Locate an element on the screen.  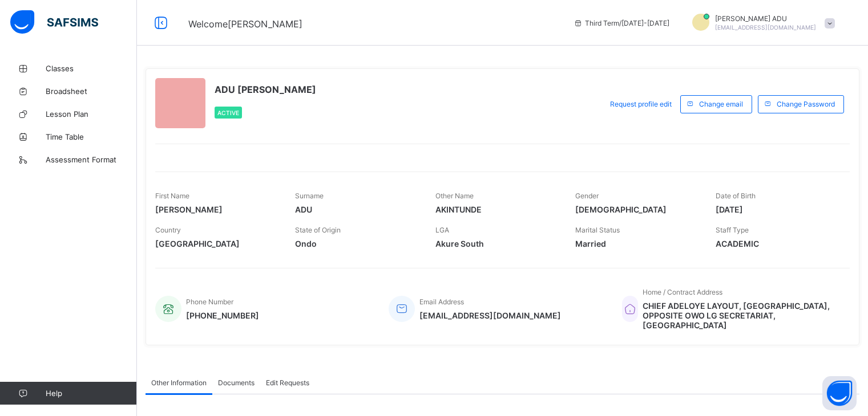
span: Date of Birth is located at coordinates (735, 196).